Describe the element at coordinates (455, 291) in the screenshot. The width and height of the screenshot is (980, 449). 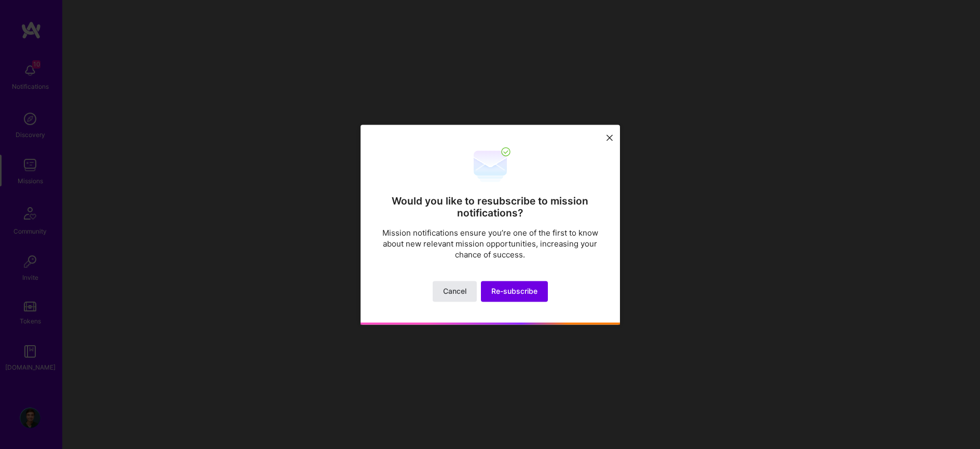
I see `button: Cancel` at that location.